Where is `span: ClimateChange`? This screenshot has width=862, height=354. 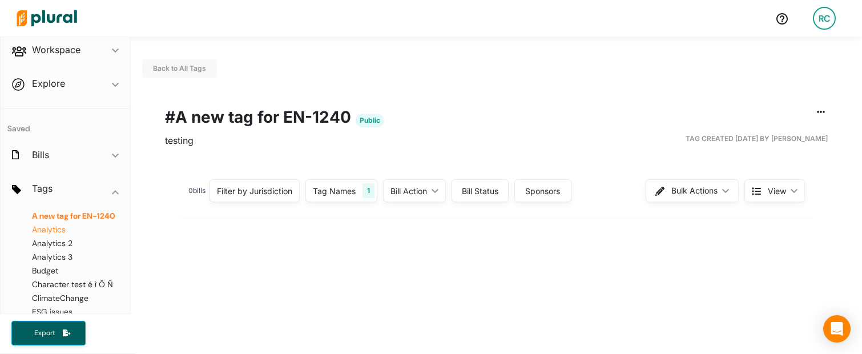 span: ClimateChange is located at coordinates (60, 298).